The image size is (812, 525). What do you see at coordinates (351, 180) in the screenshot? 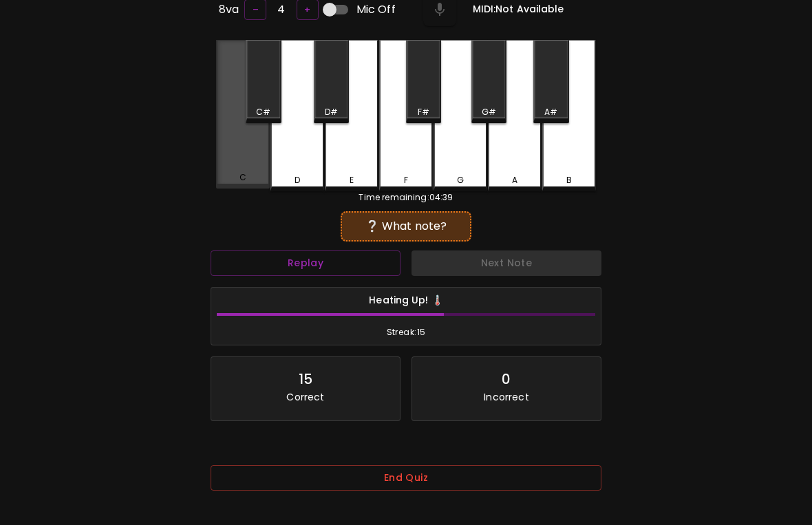
I see `div: E` at bounding box center [351, 180].